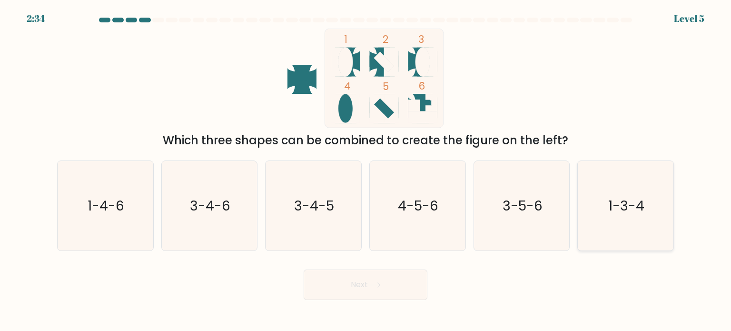  I want to click on tspan: 4, so click(348, 86).